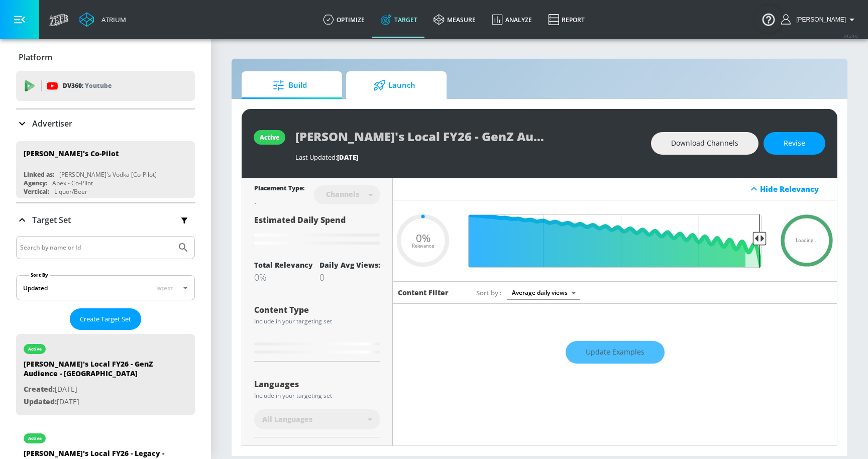  I want to click on span: Launch, so click(394, 85).